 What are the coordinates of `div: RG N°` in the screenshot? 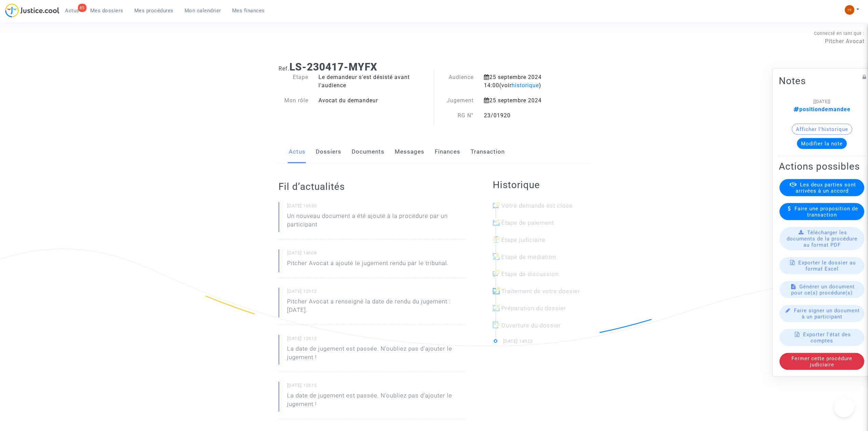 It's located at (456, 116).